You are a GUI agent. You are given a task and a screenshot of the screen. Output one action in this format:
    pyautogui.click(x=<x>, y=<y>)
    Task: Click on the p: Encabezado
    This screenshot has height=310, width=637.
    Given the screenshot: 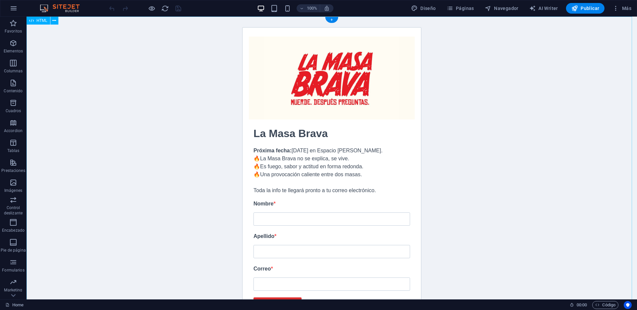 What is the action you would take?
    pyautogui.click(x=13, y=230)
    